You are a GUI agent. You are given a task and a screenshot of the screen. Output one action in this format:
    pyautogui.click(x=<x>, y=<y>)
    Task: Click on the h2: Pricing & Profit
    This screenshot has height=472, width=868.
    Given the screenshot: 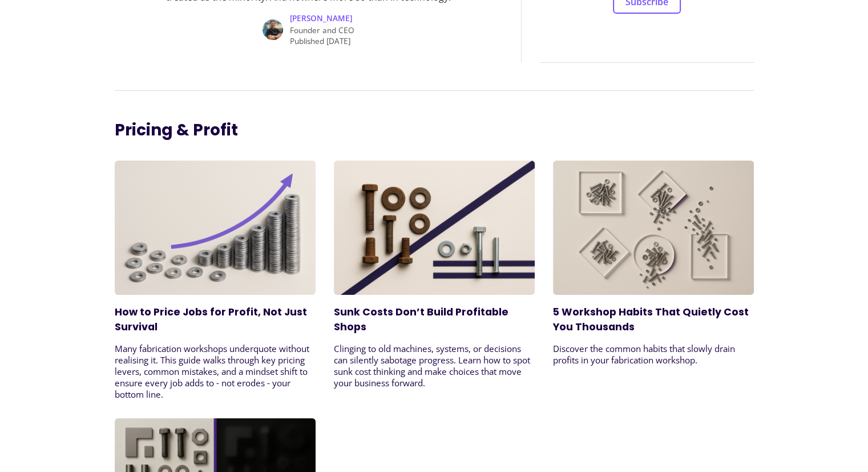 What is the action you would take?
    pyautogui.click(x=434, y=130)
    